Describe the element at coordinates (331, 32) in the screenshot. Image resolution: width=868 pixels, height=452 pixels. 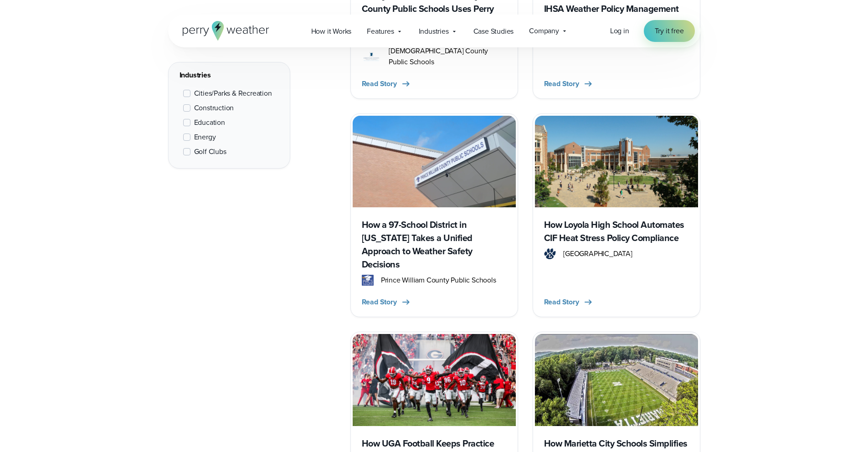
I see `span: How it Works` at that location.